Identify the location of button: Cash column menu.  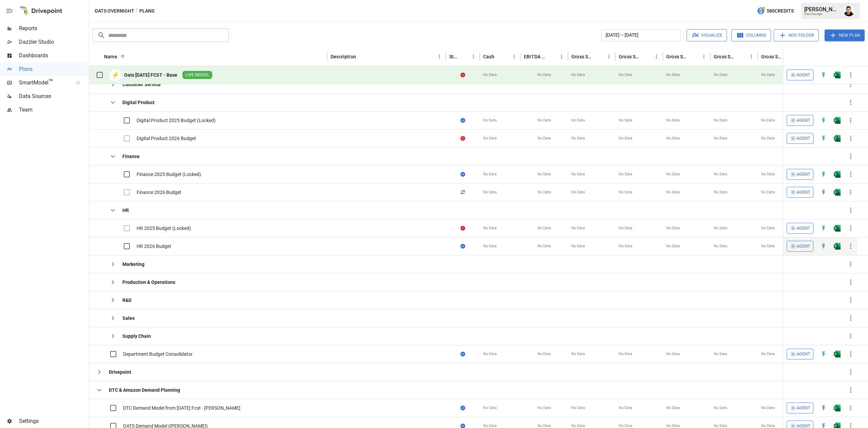
(514, 57).